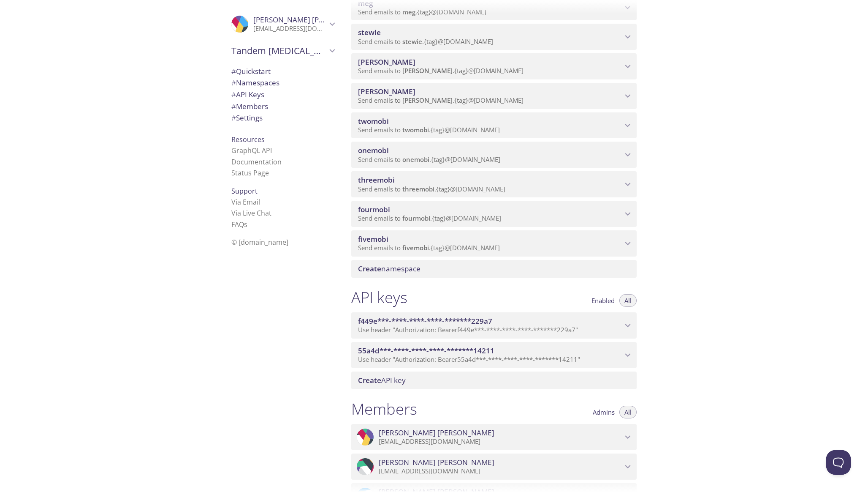 Image resolution: width=868 pixels, height=492 pixels. What do you see at coordinates (494, 66) in the screenshot?
I see `div: lois namespace` at bounding box center [494, 66].